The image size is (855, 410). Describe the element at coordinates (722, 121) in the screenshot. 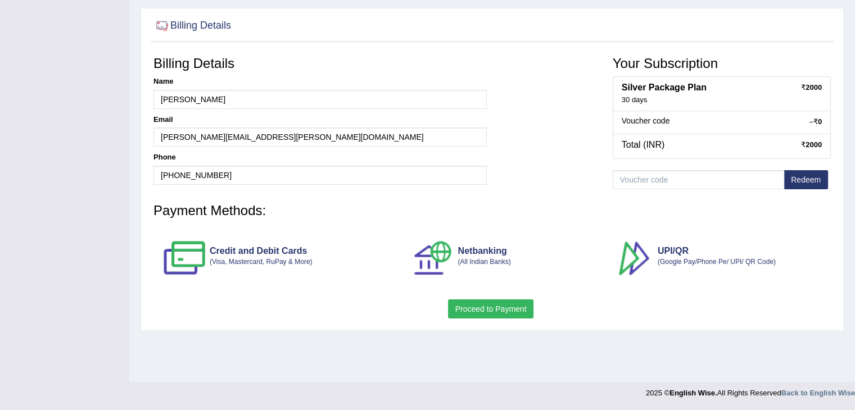

I see `h5: Voucher code` at that location.